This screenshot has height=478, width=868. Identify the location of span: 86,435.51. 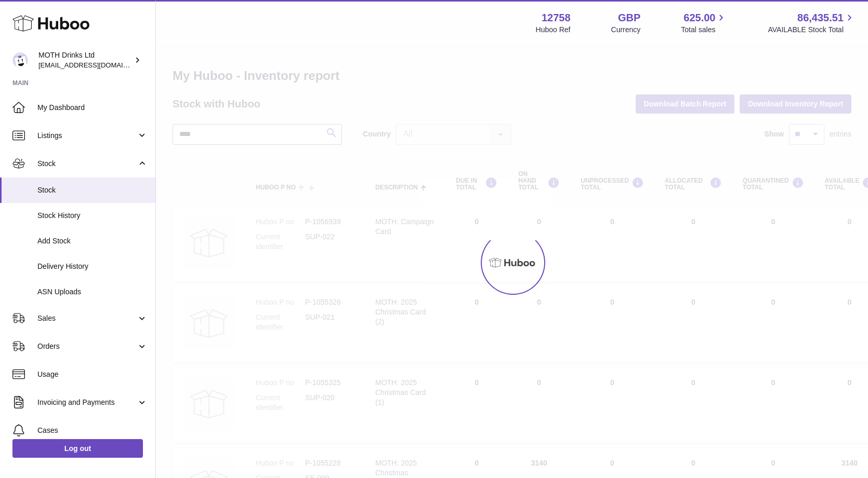
(820, 18).